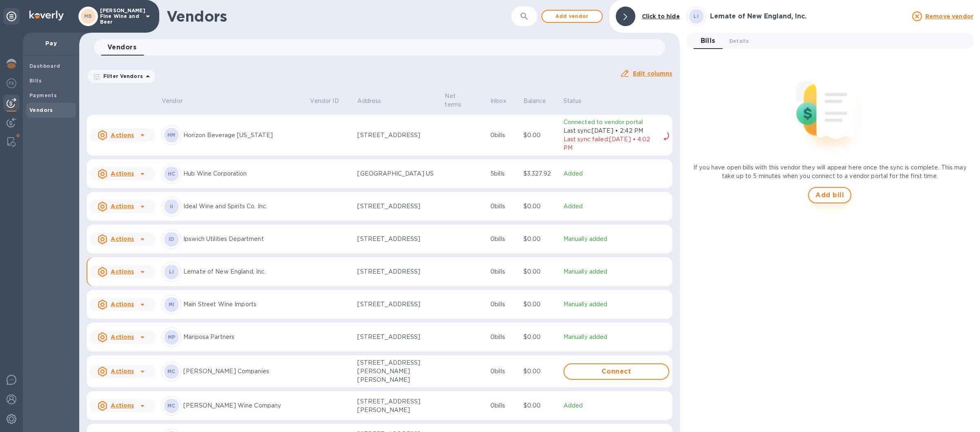 Image resolution: width=980 pixels, height=432 pixels. Describe the element at coordinates (708, 41) in the screenshot. I see `span: Bills` at that location.